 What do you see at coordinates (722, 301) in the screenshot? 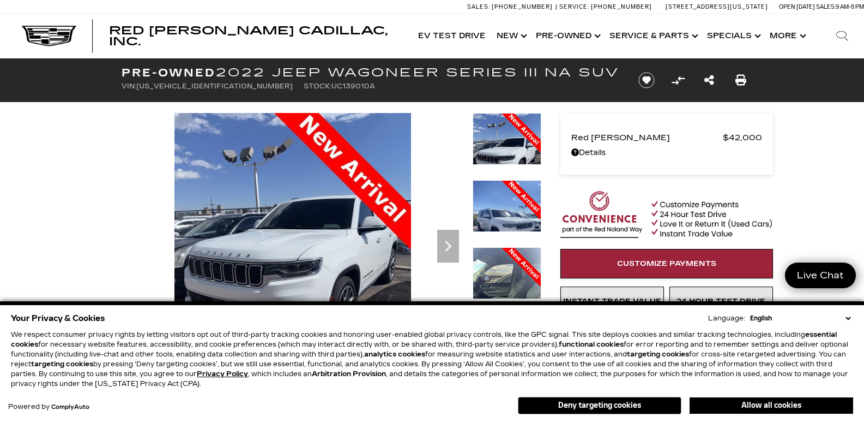
I see `a: 24 Hour Test Drive` at bounding box center [722, 301].